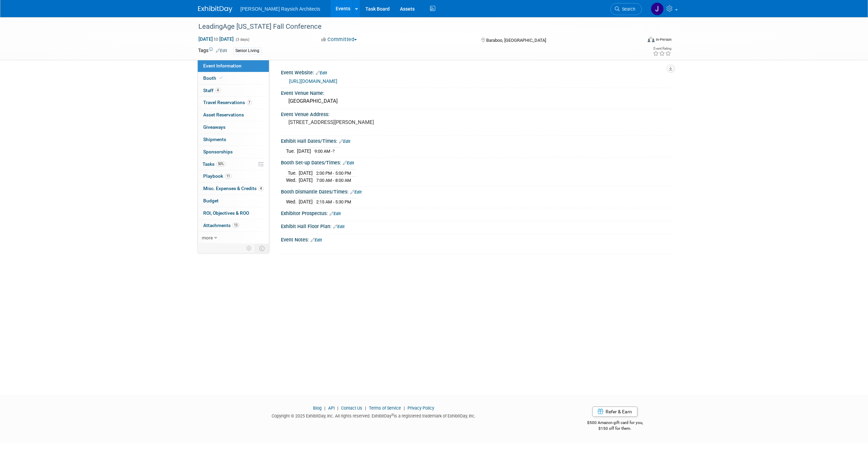 Image resolution: width=868 pixels, height=450 pixels. I want to click on img: Format-Inperson.png, so click(651, 39).